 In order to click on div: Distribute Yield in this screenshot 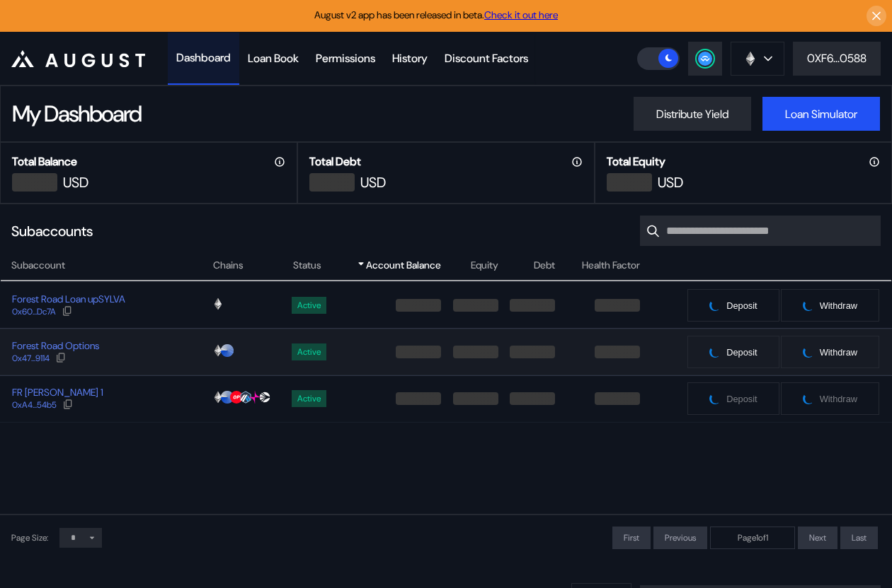, I will do `click(692, 114)`.